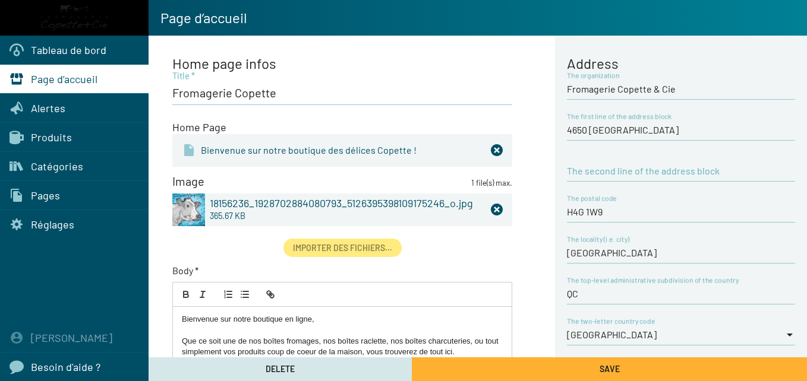  Describe the element at coordinates (51, 137) in the screenshot. I see `span: Produits` at that location.